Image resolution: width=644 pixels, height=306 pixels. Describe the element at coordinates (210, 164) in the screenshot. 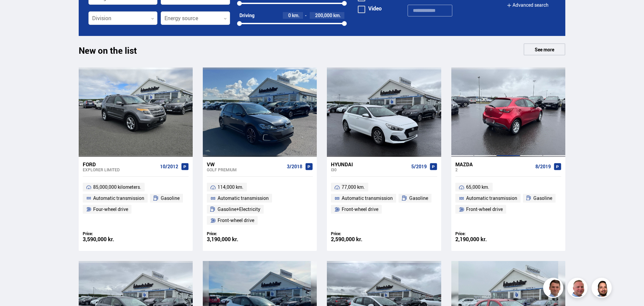

I see `font: VW` at that location.